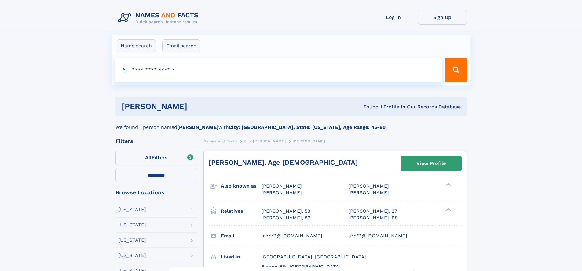  What do you see at coordinates (278, 70) in the screenshot?
I see `input: search input` at bounding box center [278, 70].